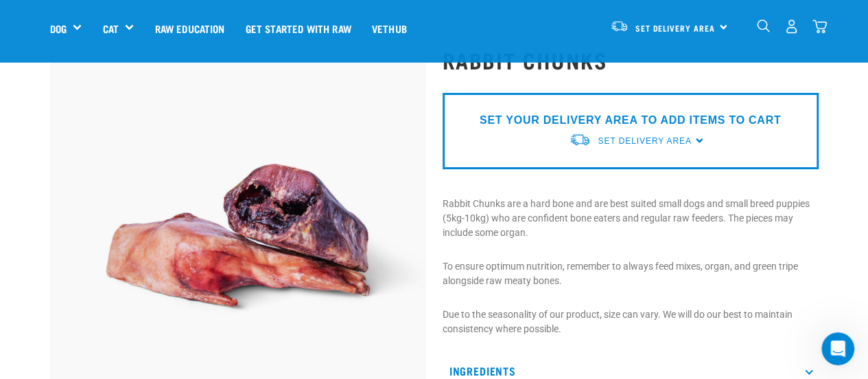  I want to click on a: Vethub, so click(389, 28).